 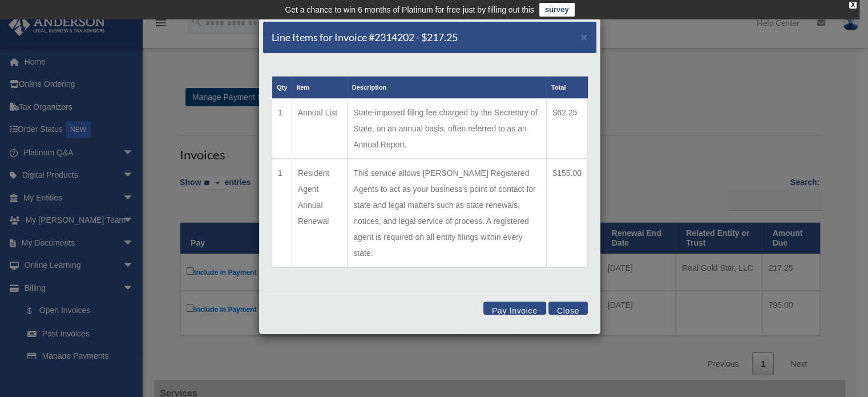 What do you see at coordinates (319, 129) in the screenshot?
I see `td: Annual List` at bounding box center [319, 129].